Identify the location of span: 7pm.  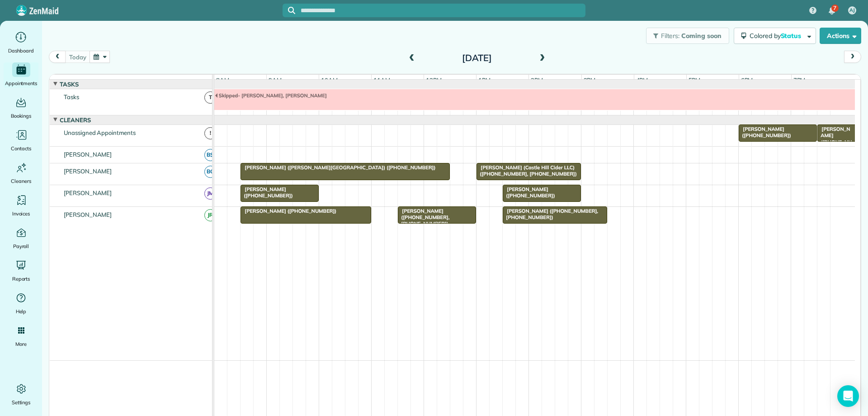
(799, 80).